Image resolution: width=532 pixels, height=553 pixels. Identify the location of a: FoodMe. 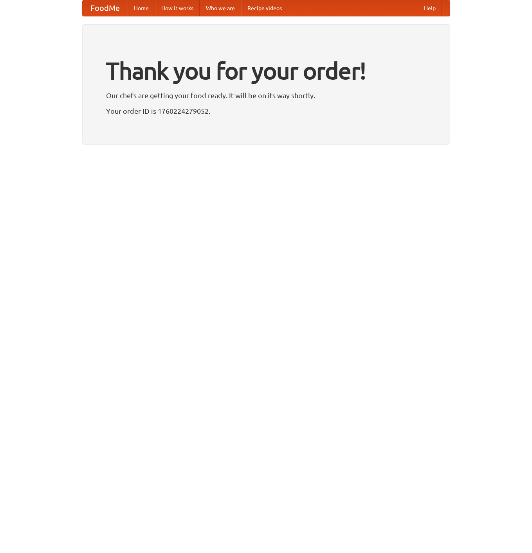
(105, 8).